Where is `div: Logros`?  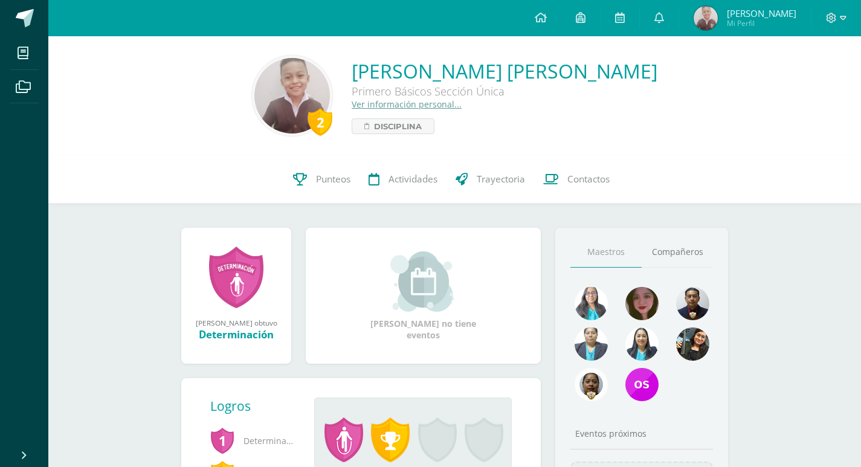 div: Logros is located at coordinates (257, 406).